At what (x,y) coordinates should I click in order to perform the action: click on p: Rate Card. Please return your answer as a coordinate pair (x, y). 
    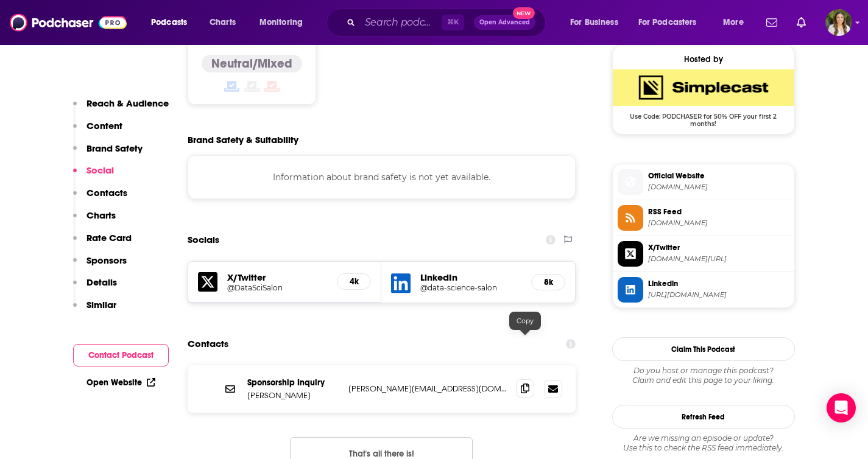
    Looking at the image, I should click on (109, 238).